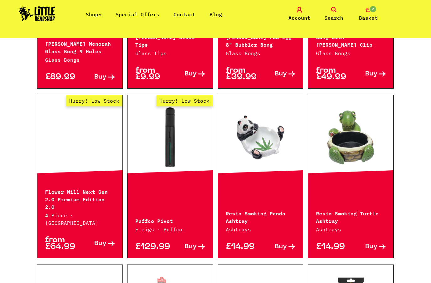  Describe the element at coordinates (369, 14) in the screenshot. I see `a: 2 Basket` at that location.